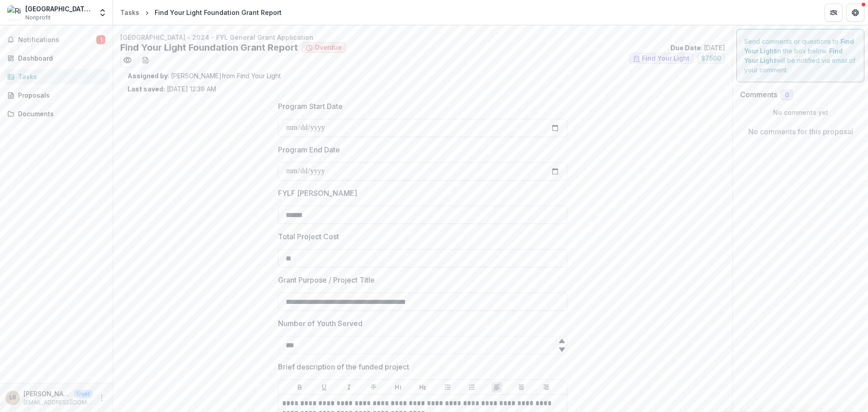 The width and height of the screenshot is (868, 412). Describe the element at coordinates (398, 387) in the screenshot. I see `button: Heading 1` at that location.